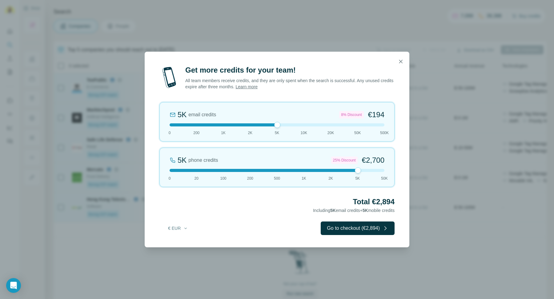 The width and height of the screenshot is (554, 299). I want to click on h2: Total €2,894, so click(277, 202).